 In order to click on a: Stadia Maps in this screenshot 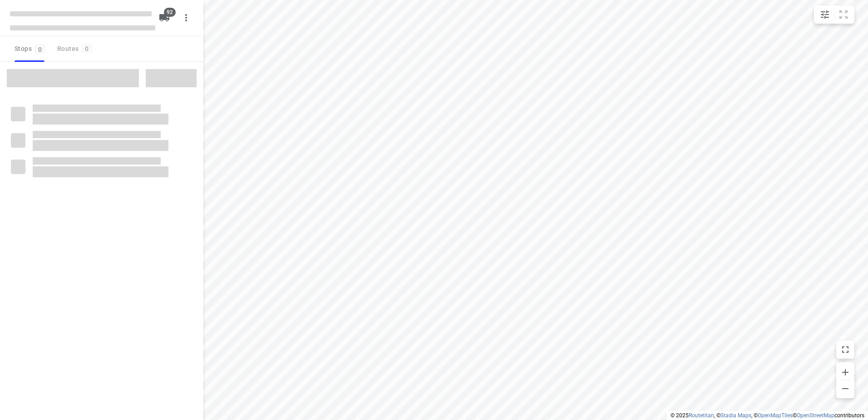, I will do `click(735, 415)`.